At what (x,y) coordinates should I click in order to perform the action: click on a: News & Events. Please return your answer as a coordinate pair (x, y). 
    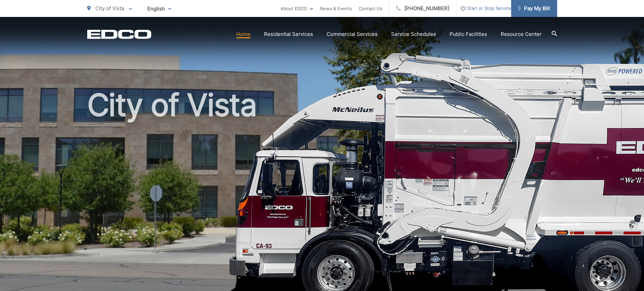
    Looking at the image, I should click on (336, 8).